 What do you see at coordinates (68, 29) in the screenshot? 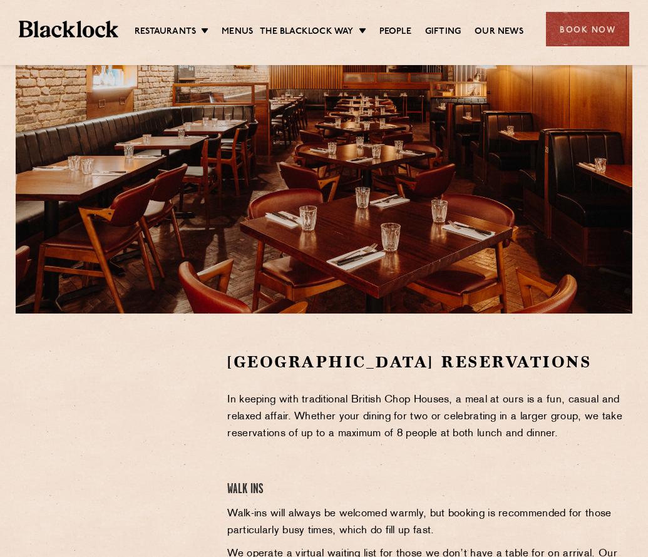
I see `img: BL_Textured_Logo-footer-cropped.svg` at bounding box center [68, 29].